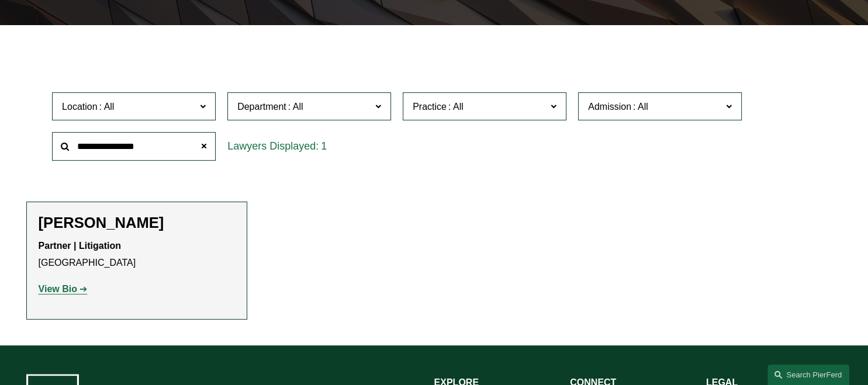 The height and width of the screenshot is (385, 868). What do you see at coordinates (80, 245) in the screenshot?
I see `strong: Partner | Litigation` at bounding box center [80, 245].